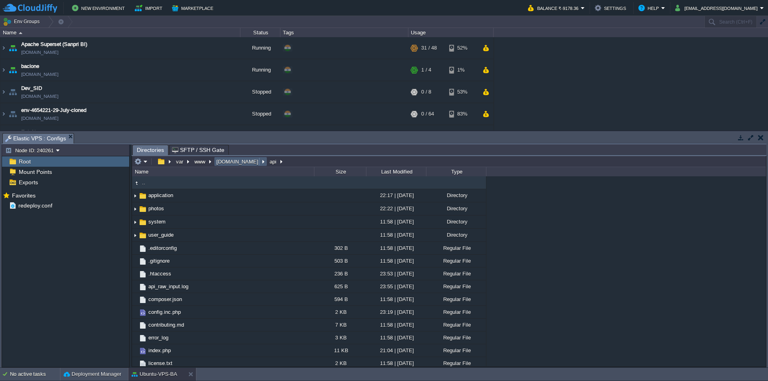  I want to click on button: New Environment, so click(100, 8).